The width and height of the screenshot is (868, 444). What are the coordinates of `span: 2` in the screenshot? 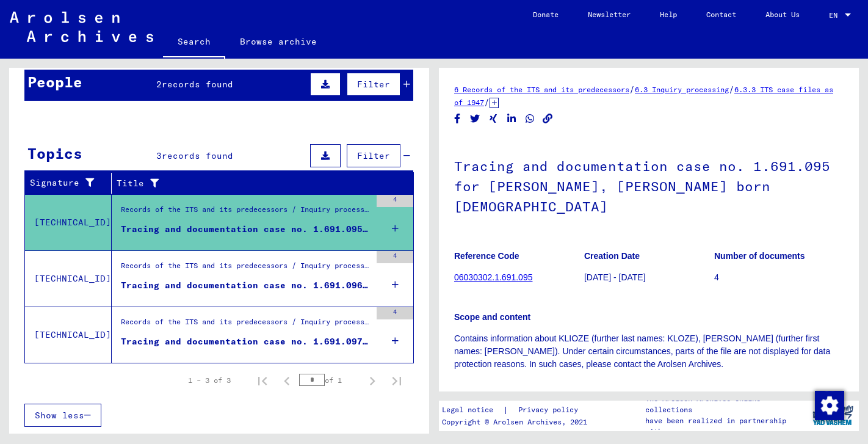 It's located at (159, 84).